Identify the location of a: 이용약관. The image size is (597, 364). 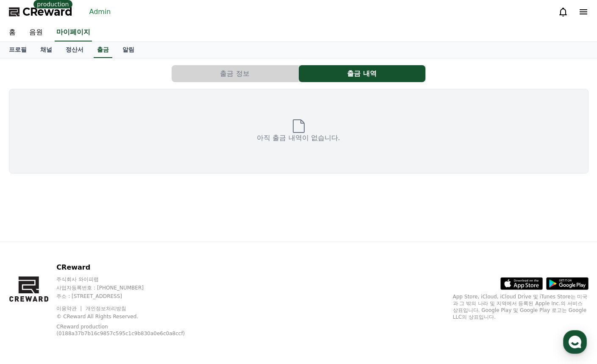
(69, 309).